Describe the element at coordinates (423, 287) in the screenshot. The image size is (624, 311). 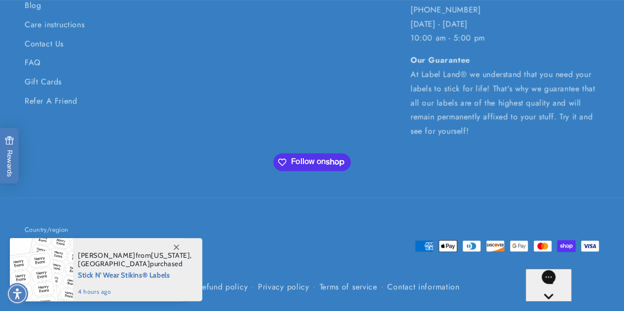
I see `a: Contact information` at that location.